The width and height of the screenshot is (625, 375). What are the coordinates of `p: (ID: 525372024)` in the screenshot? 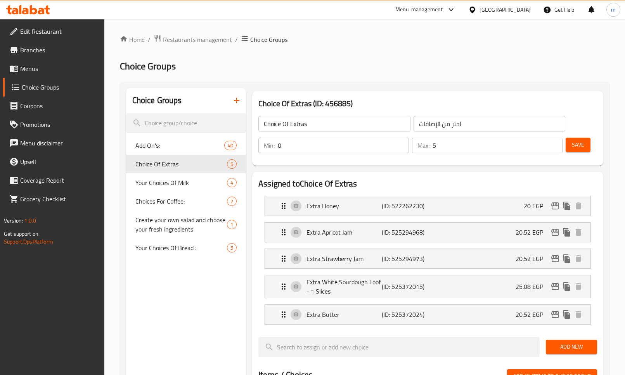 It's located at (406, 314).